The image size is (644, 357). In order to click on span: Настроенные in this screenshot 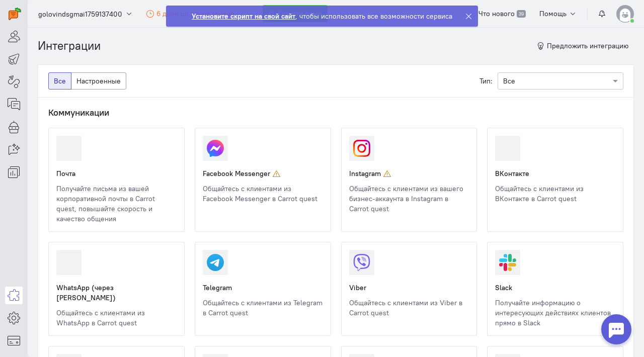, I will do `click(99, 81)`.